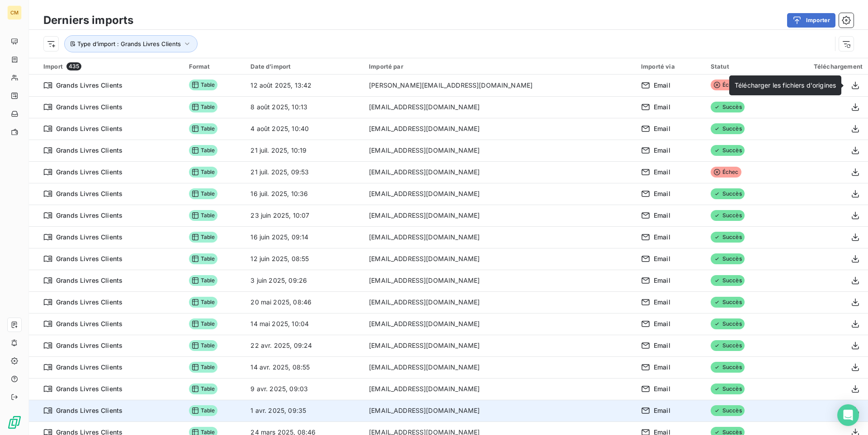 This screenshot has width=868, height=435. I want to click on button: Importer, so click(811, 20).